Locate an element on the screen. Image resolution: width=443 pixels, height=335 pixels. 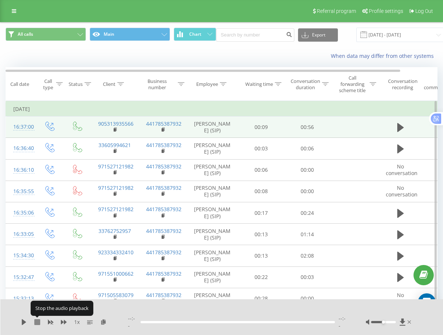
button: Export is located at coordinates (318, 35).